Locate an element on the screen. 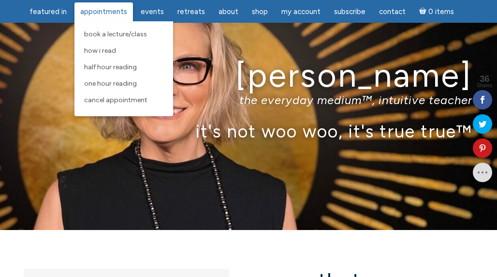 This screenshot has height=277, width=497. a: featured in is located at coordinates (48, 12).